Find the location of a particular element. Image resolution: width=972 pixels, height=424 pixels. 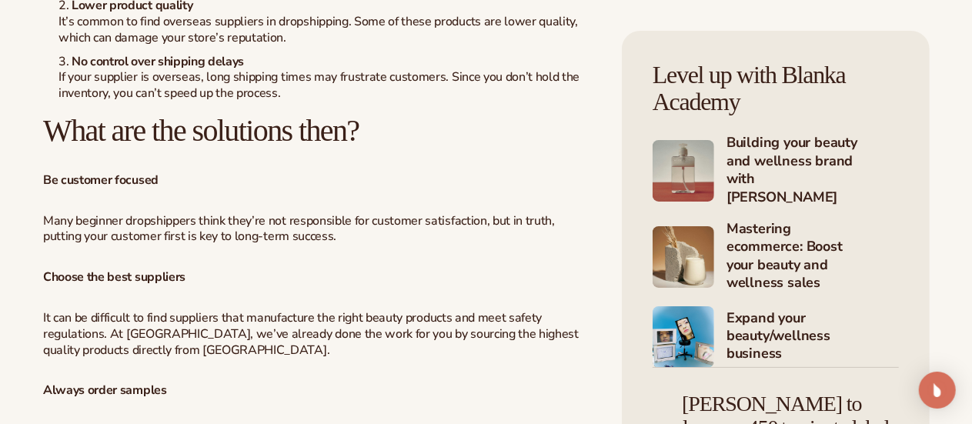

li: If your supplier is overseas, long shipping times may frustrate customers. Since you don’t hold t... is located at coordinates (325, 78).